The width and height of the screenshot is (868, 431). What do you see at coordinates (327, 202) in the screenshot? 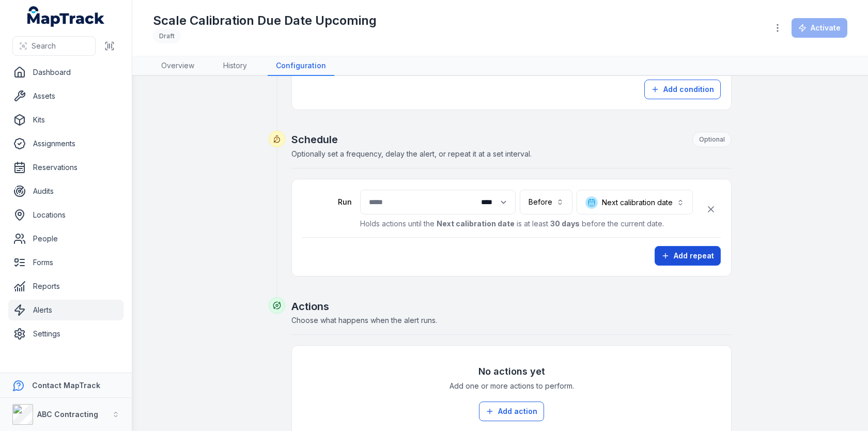
I see `label: Run` at bounding box center [327, 202].